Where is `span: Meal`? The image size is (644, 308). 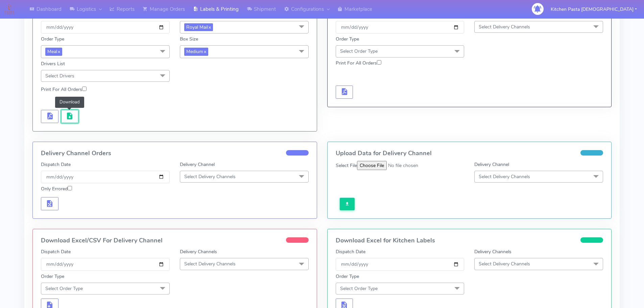 span: Meal is located at coordinates (54, 51).